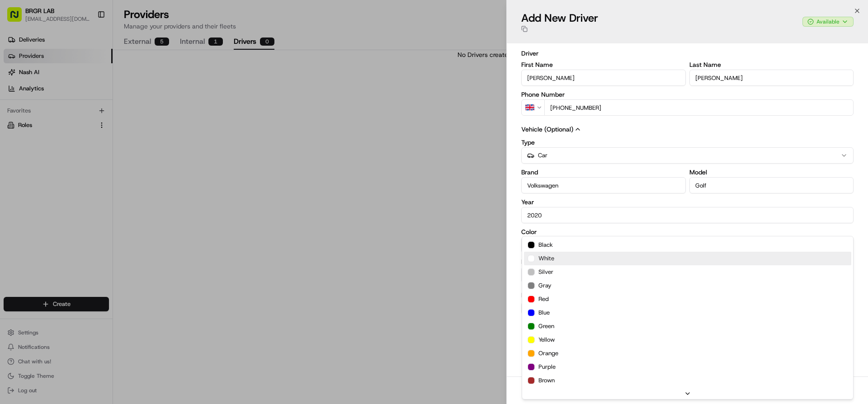  I want to click on h3: Driver, so click(687, 54).